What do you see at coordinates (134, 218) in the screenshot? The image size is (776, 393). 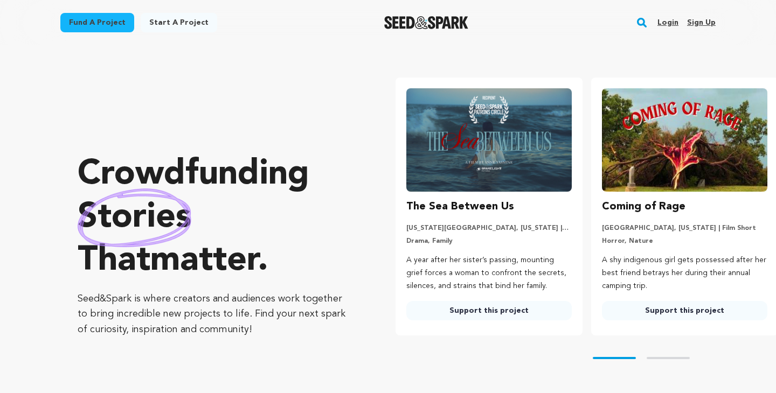 I see `img: hand sketched image` at bounding box center [134, 218].